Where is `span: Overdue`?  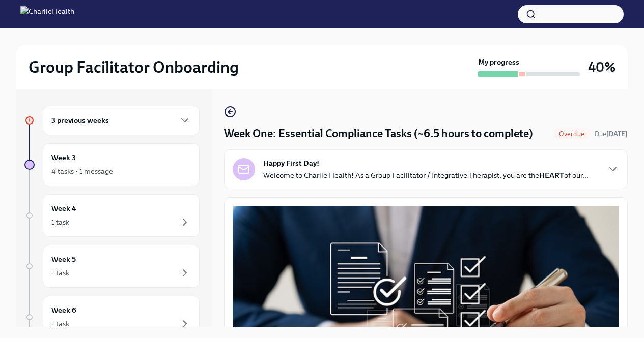 span: Overdue is located at coordinates (572, 134).